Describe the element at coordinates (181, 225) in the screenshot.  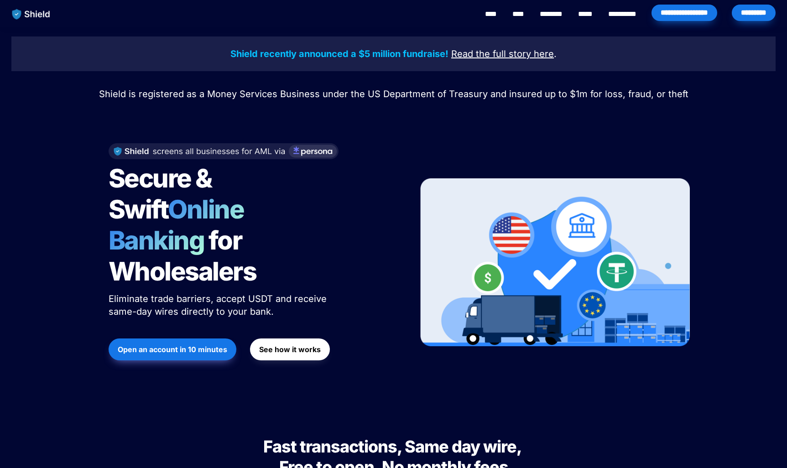
I see `span: Online Banking` at that location.